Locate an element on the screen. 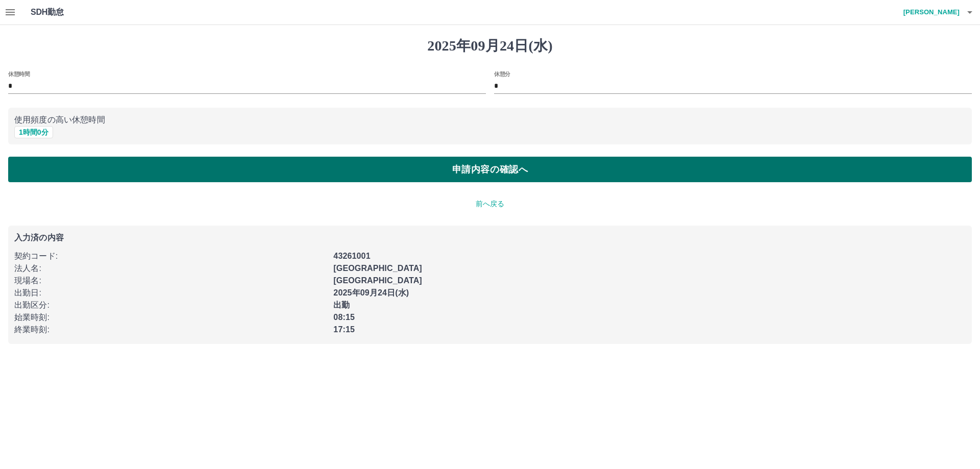 The image size is (980, 469). p: 出勤区分 : is located at coordinates (170, 305).